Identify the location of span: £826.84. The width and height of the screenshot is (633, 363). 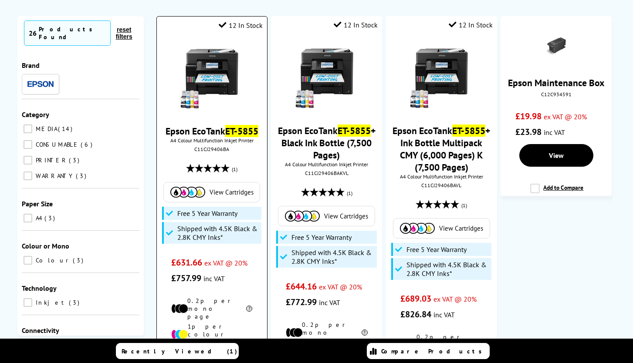
(416, 315).